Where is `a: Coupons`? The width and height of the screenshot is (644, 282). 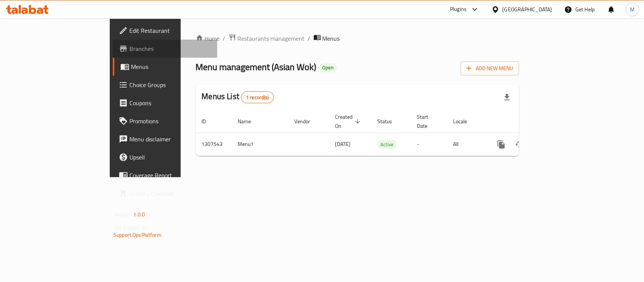 a: Coupons is located at coordinates (165, 103).